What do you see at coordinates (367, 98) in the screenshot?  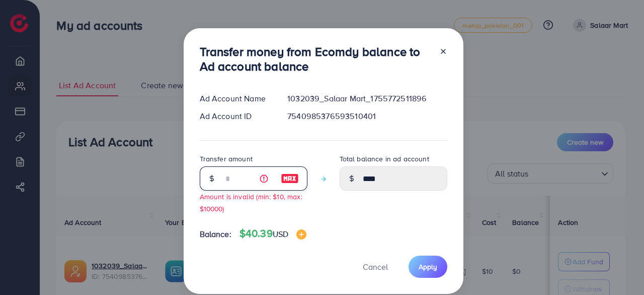 I see `div: 1032039_Salaar Mart_1755772511896` at bounding box center [367, 98].